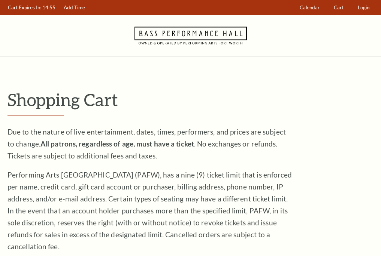 This screenshot has width=381, height=256. I want to click on a: Add Time, so click(74, 7).